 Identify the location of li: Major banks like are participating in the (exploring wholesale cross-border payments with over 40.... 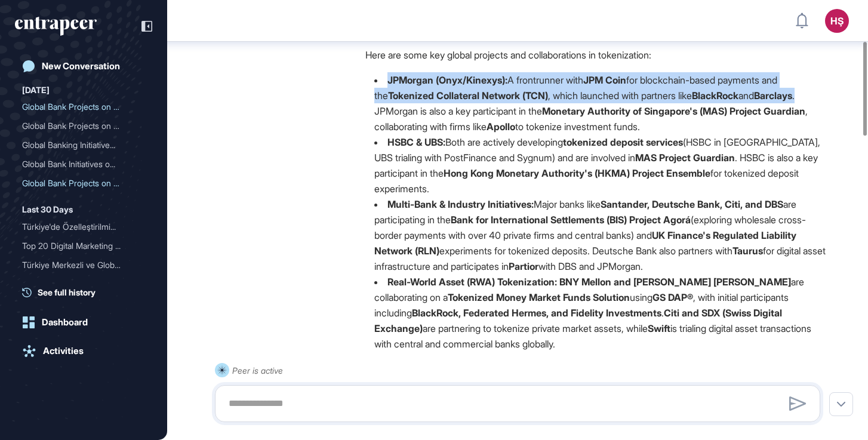
(597, 235).